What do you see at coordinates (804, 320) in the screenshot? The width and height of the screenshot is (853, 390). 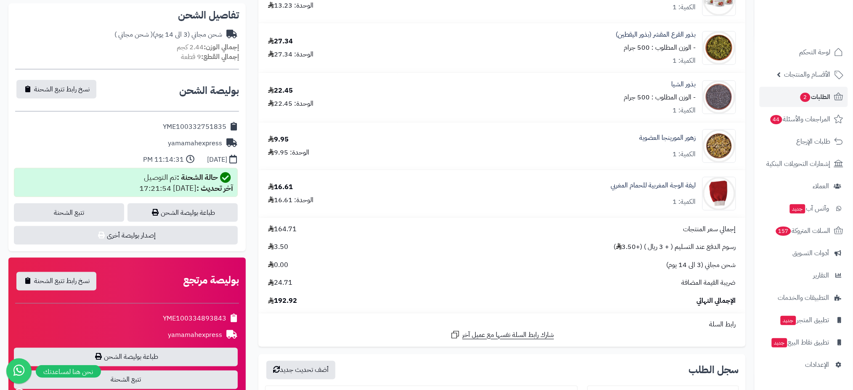 I see `span: تطبيق المتجر` at bounding box center [804, 320].